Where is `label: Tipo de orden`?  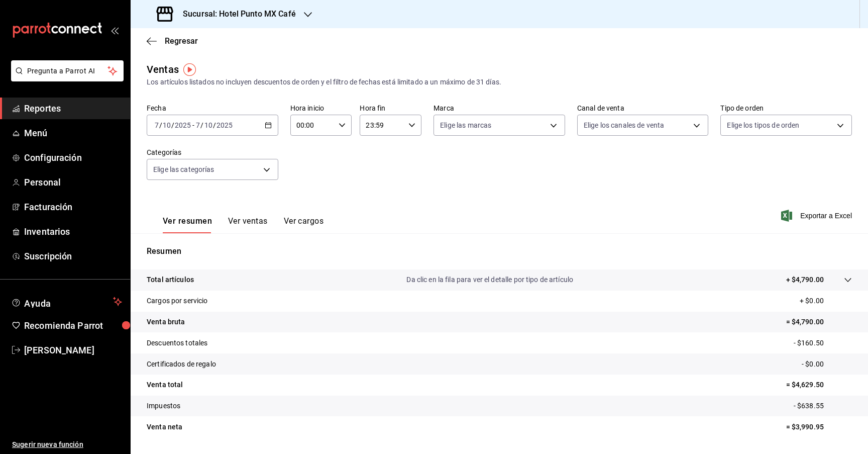
label: Tipo de orden is located at coordinates (786, 108).